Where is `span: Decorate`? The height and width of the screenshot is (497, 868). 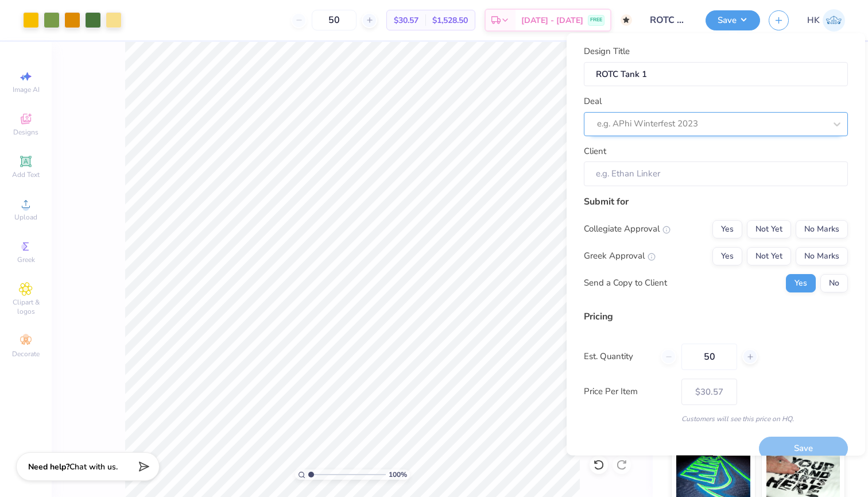
span: Decorate is located at coordinates (26, 354).